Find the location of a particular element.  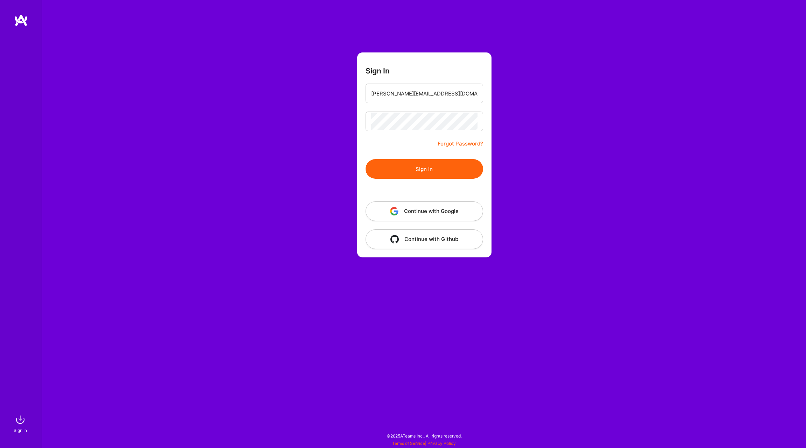

a: Privacy Policy is located at coordinates (442, 443).